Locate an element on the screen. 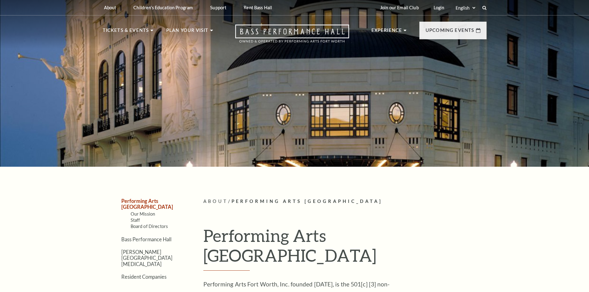 This screenshot has height=292, width=589. p: Children's Education Program is located at coordinates (163, 7).